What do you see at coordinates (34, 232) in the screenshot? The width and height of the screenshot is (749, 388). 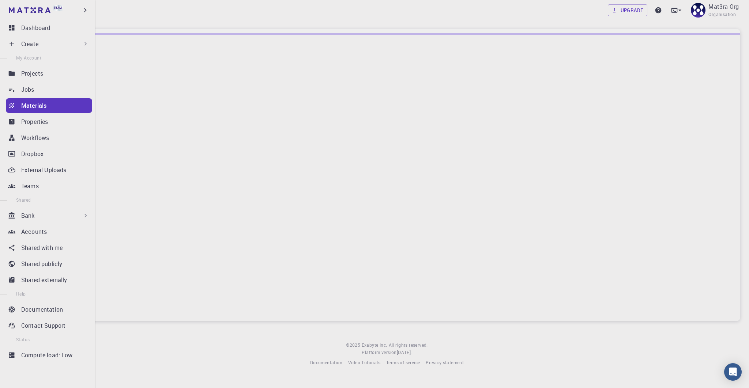 I see `p: Accounts` at bounding box center [34, 232].